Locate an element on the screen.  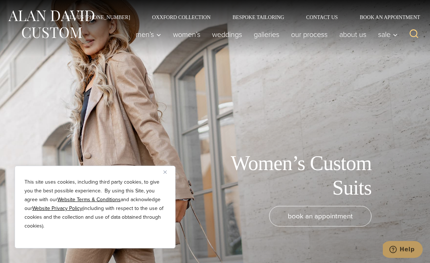
u: Website Privacy Policy is located at coordinates (57, 208).